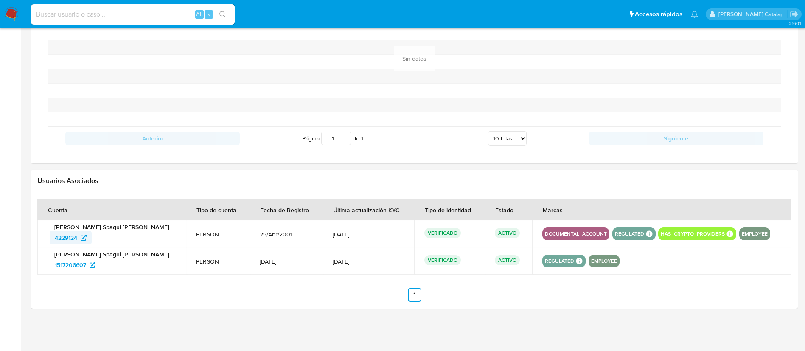 This screenshot has height=351, width=805. I want to click on span: 3.160.1, so click(795, 23).